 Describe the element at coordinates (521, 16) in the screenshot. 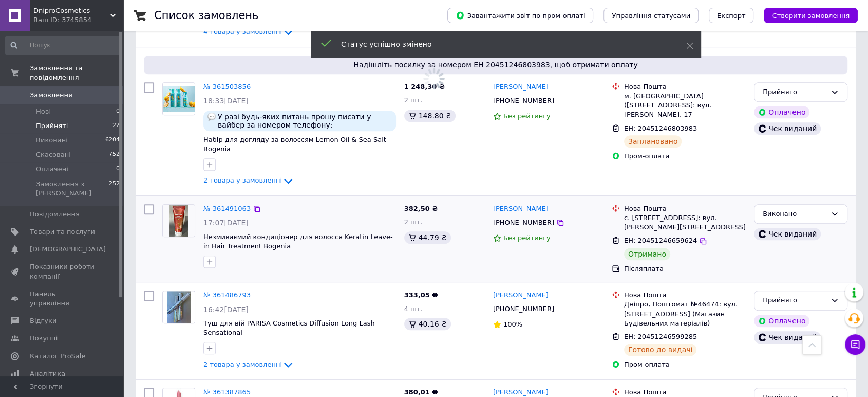

I see `span: Завантажити звіт по пром-оплаті` at that location.